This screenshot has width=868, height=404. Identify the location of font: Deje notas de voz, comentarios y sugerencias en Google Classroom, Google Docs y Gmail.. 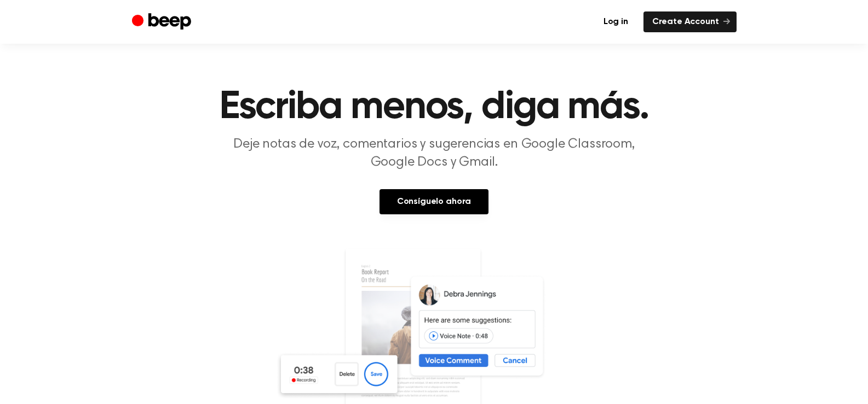
(434, 153).